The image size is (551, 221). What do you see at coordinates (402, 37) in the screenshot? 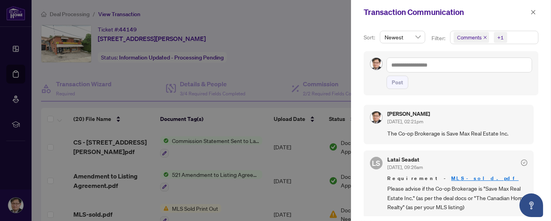
I see `span: Newest` at bounding box center [402, 37].